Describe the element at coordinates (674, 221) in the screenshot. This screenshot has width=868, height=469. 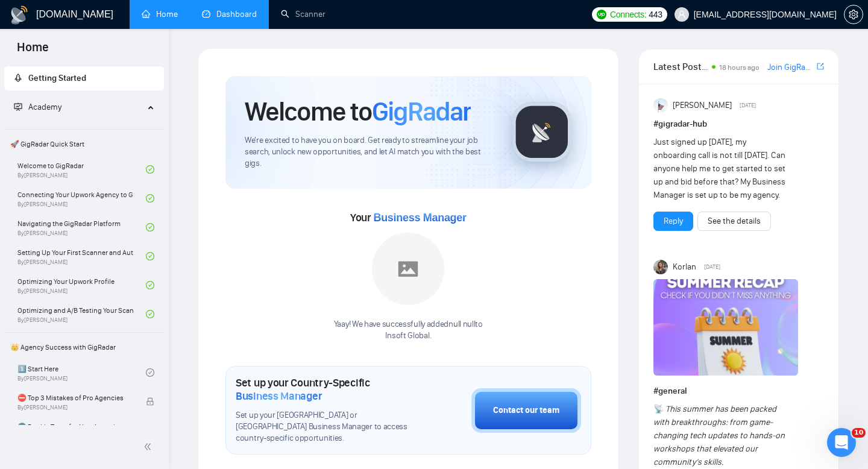
I see `a: Reply` at that location.